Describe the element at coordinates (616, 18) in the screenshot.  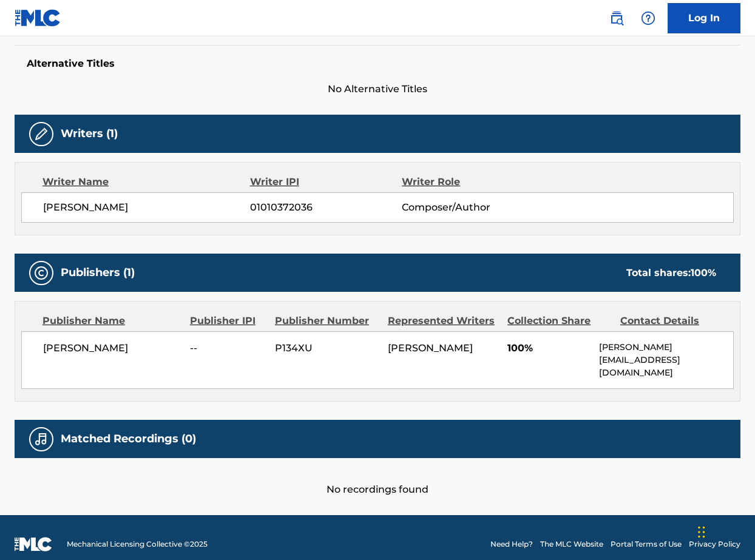
I see `img: search` at that location.